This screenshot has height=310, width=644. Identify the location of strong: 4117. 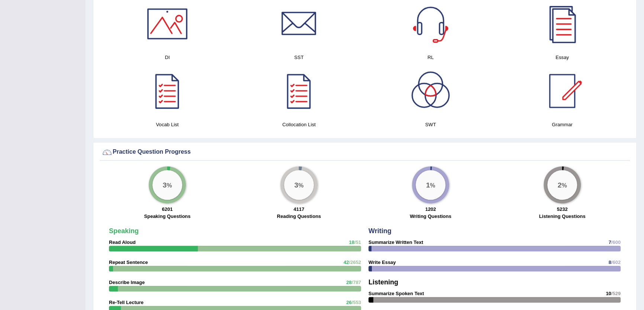
(299, 209).